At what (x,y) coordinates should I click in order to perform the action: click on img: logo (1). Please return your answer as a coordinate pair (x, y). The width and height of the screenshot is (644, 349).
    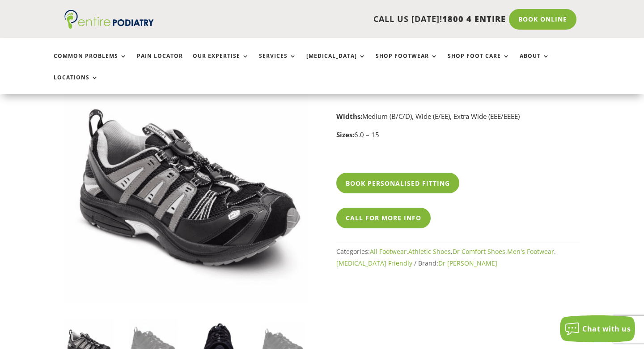
    Looking at the image, I should click on (109, 20).